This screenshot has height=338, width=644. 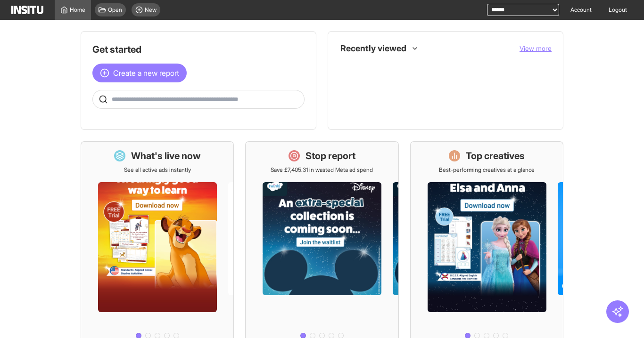 What do you see at coordinates (166, 156) in the screenshot?
I see `h1: What's live now` at bounding box center [166, 156].